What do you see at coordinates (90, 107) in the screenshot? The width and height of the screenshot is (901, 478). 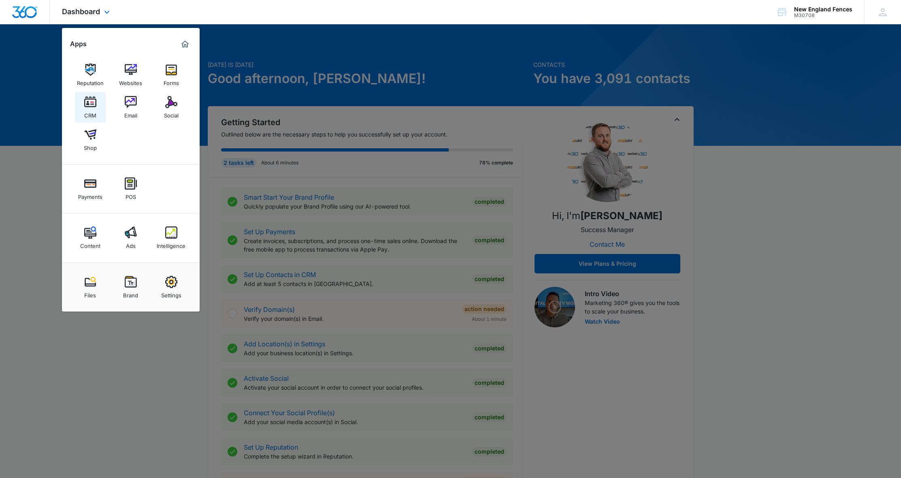 I see `a: CRM` at bounding box center [90, 107].